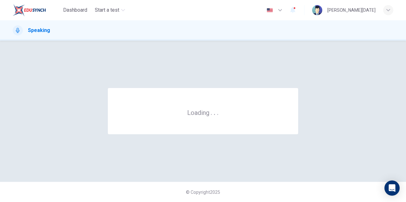  I want to click on a: Dashboard, so click(75, 10).